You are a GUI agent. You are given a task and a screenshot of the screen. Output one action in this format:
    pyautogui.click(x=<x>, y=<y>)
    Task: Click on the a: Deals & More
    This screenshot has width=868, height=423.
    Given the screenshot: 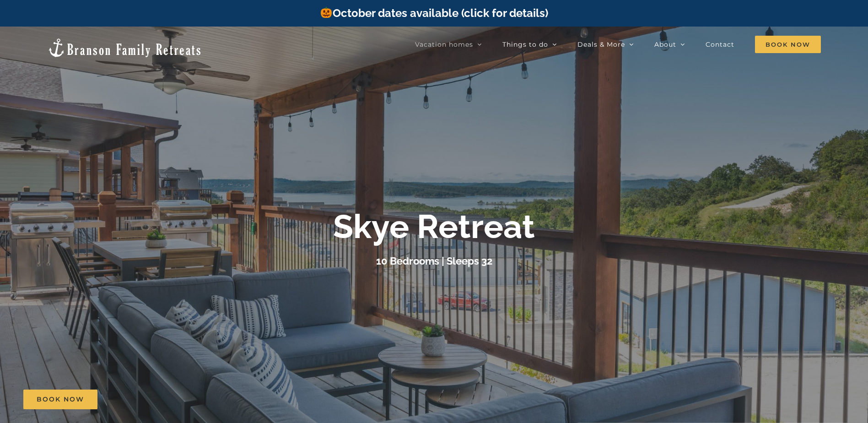 What is the action you would take?
    pyautogui.click(x=605, y=45)
    